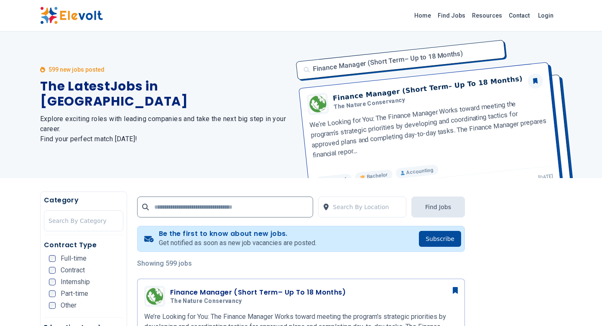 The width and height of the screenshot is (602, 326). I want to click on h5: Category, so click(84, 200).